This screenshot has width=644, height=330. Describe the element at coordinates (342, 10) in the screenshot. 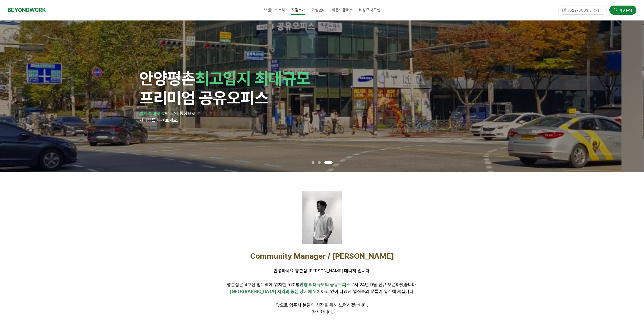

I see `a: 비욘드캠퍼스` at that location.